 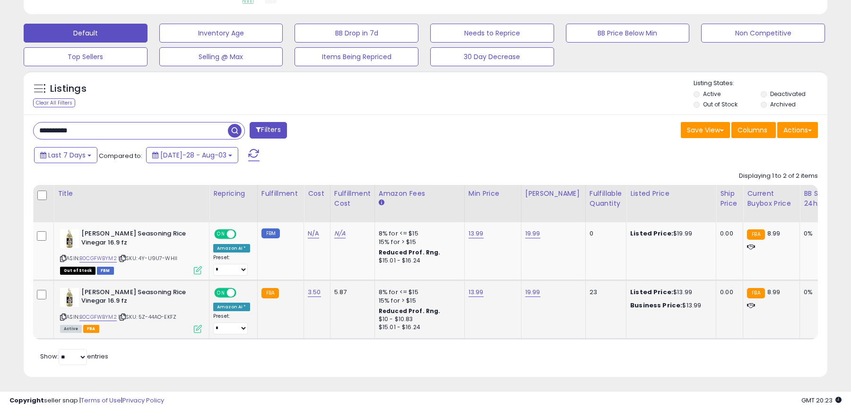 What do you see at coordinates (352, 199) in the screenshot?
I see `div: Fulfillment Cost` at bounding box center [352, 199].